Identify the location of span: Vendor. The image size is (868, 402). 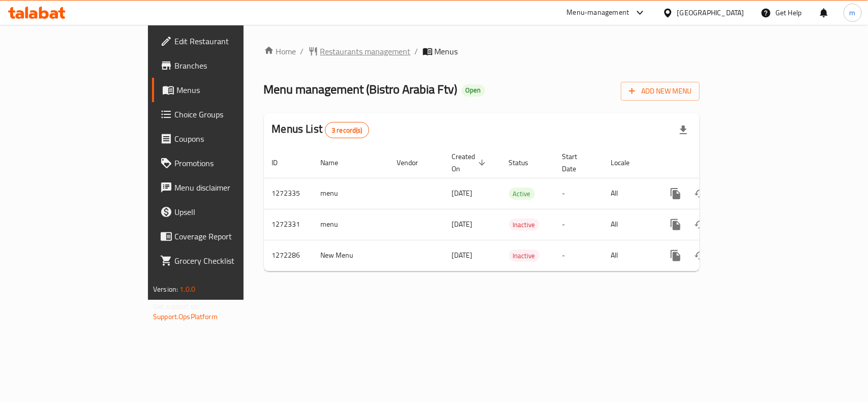
(414, 163).